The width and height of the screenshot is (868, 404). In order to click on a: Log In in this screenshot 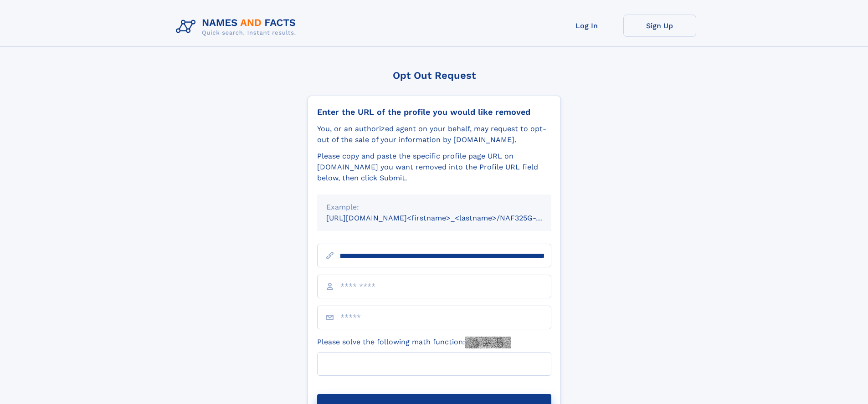, I will do `click(587, 25)`.